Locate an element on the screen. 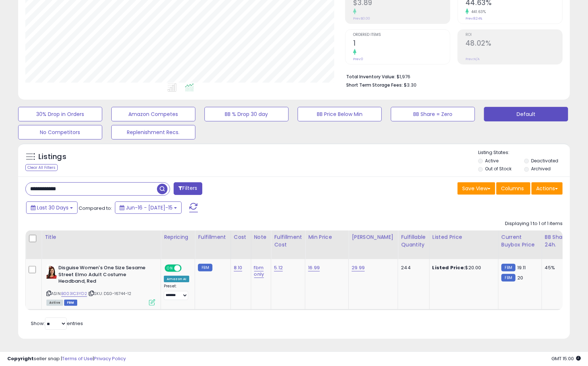  a: 16.99 is located at coordinates (314, 268).